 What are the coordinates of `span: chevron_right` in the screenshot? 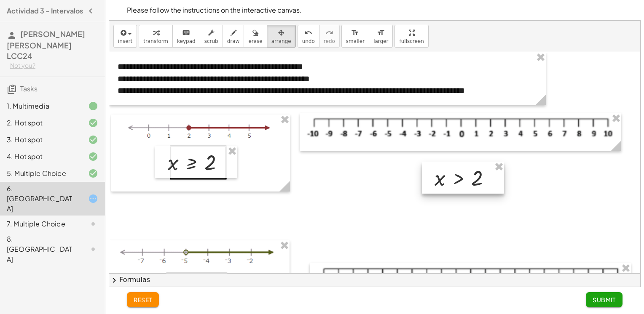 It's located at (114, 281).